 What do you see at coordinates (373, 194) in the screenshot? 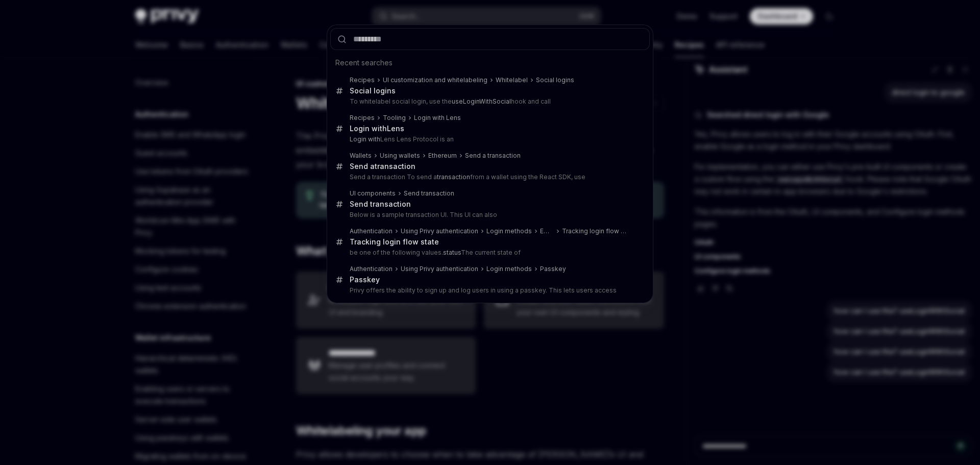
I see `div: UI components` at bounding box center [373, 194].